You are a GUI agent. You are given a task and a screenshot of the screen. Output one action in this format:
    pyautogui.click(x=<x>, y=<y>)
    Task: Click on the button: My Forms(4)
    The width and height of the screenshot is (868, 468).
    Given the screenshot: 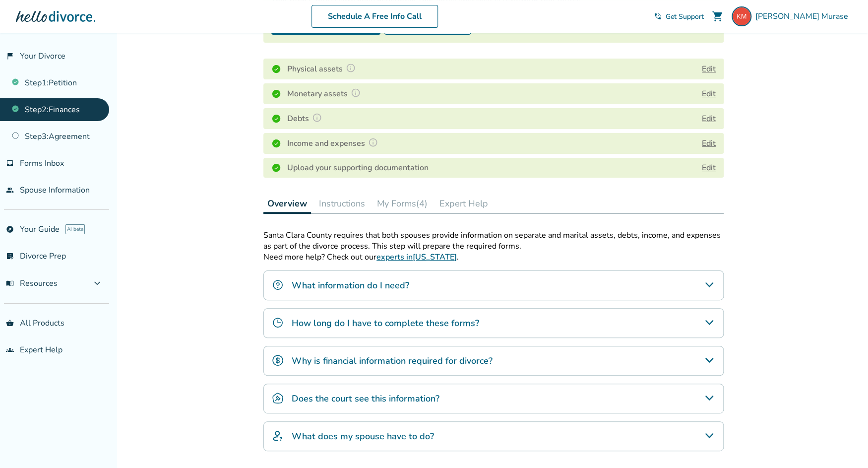 What is the action you would take?
    pyautogui.click(x=402, y=204)
    